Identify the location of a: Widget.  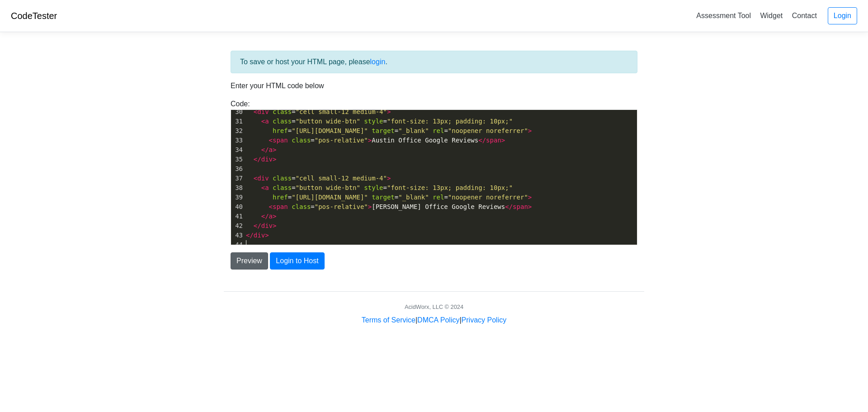
(771, 16).